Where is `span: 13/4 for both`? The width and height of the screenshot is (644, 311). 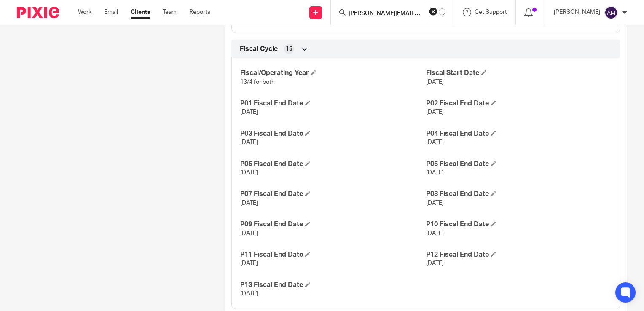
span: 13/4 for both is located at coordinates (258, 82).